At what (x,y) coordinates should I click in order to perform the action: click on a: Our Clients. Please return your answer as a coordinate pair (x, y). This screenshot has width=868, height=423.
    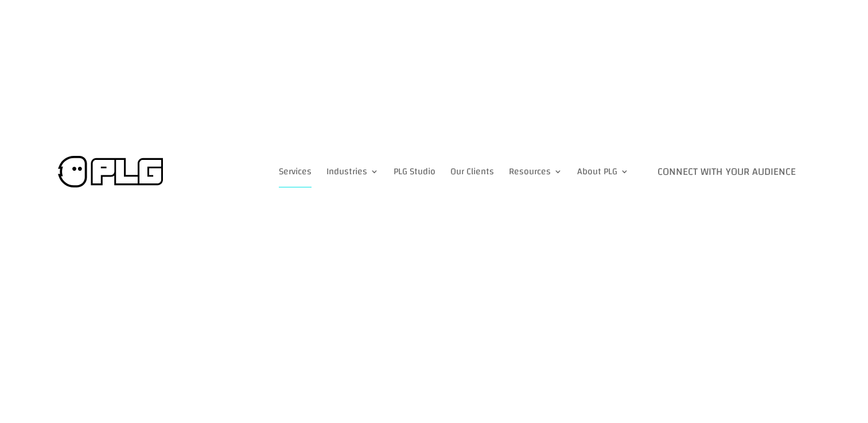
    Looking at the image, I should click on (472, 171).